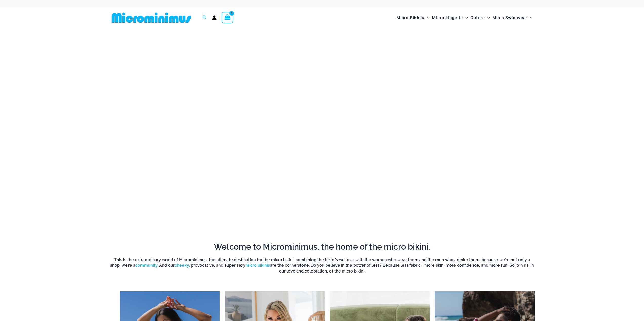 Image resolution: width=644 pixels, height=321 pixels. I want to click on span: Outers, so click(478, 18).